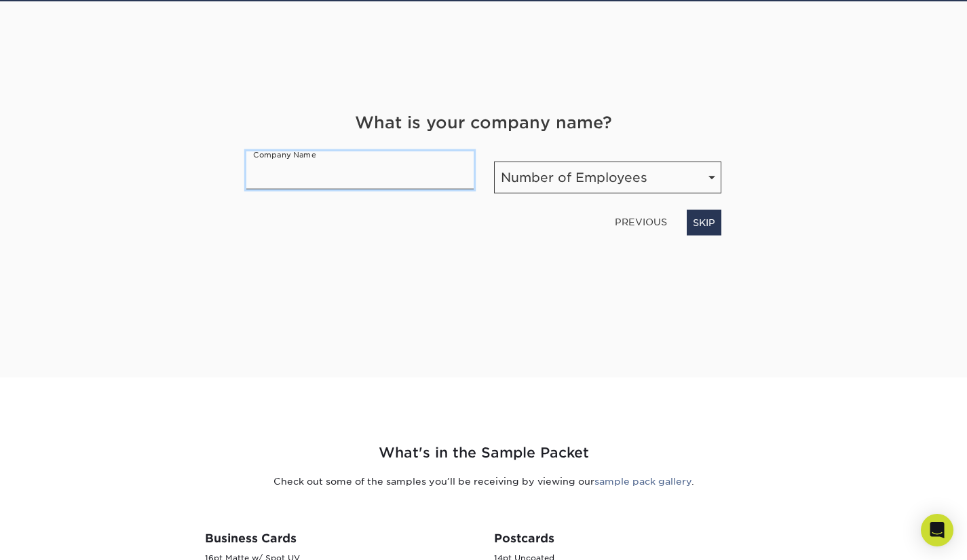  What do you see at coordinates (938, 530) in the screenshot?
I see `div: Open Intercom Messenger` at bounding box center [938, 530].